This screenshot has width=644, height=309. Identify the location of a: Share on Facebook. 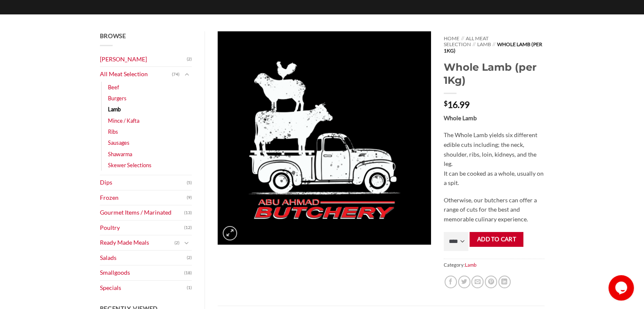
(451, 282).